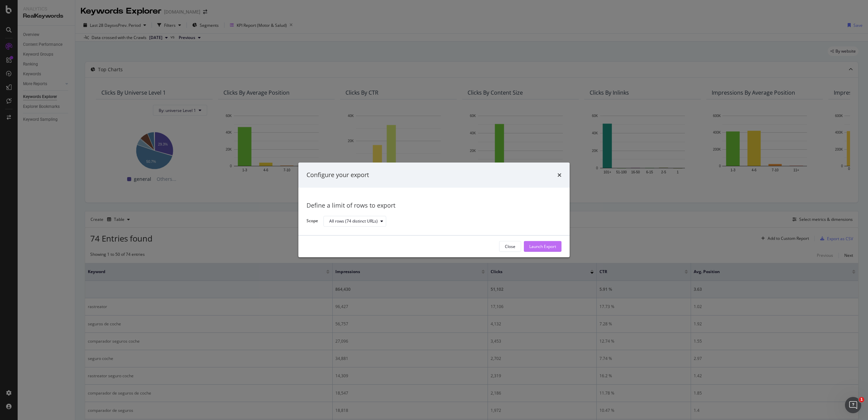 The image size is (868, 420). Describe the element at coordinates (543, 246) in the screenshot. I see `div: Launch Export` at that location.